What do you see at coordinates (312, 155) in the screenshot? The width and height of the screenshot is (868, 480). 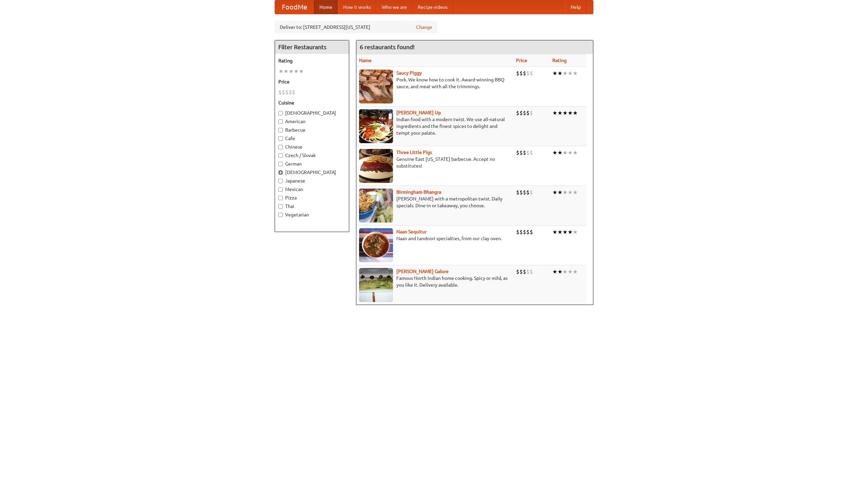 I see `label: Czech / Slovak` at bounding box center [312, 155].